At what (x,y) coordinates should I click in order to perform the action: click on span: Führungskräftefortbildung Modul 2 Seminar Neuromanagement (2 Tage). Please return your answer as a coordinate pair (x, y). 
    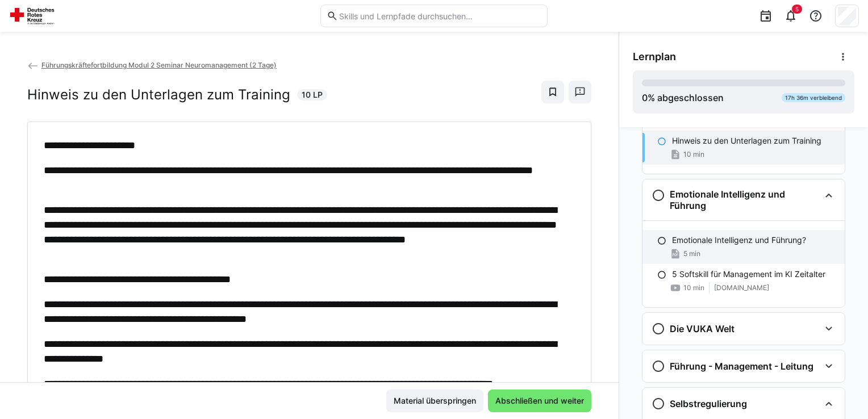
    Looking at the image, I should click on (159, 65).